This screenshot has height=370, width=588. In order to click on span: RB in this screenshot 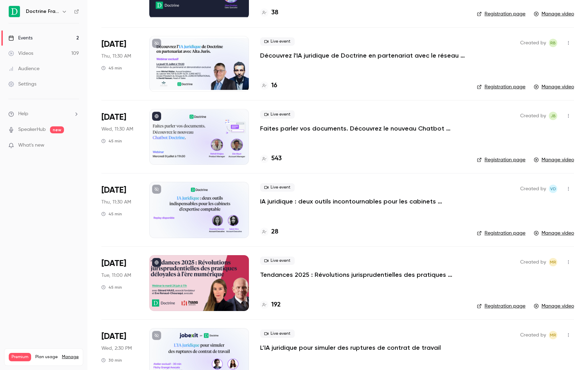, I will do `click(553, 43)`.